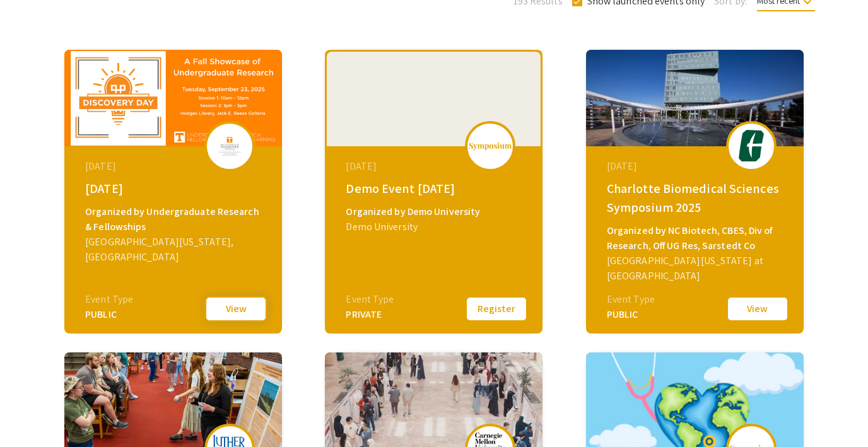 The width and height of the screenshot is (868, 447). I want to click on div: Charlotte Biomedical Sciences Symposium 2025, so click(697, 198).